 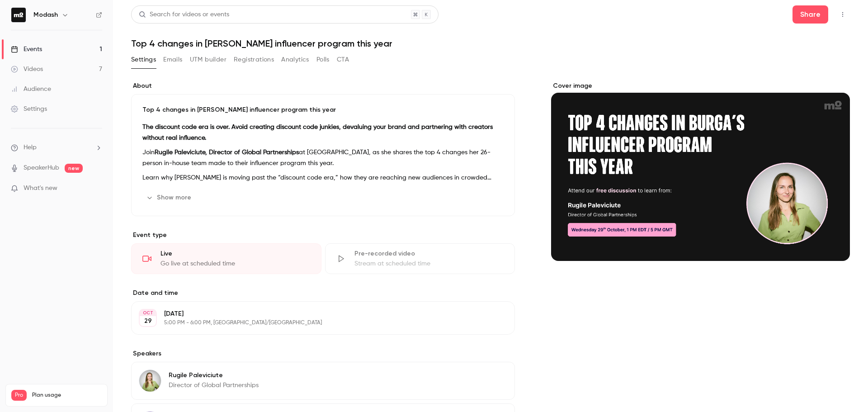 What do you see at coordinates (56, 147) in the screenshot?
I see `li: help-dropdown-opener` at bounding box center [56, 147].